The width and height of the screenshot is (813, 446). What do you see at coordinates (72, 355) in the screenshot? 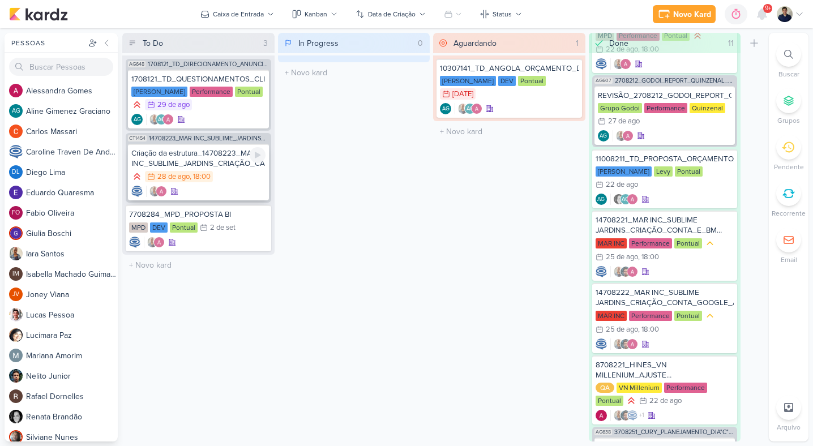
I see `div: M a r i a n a A m o r i m` at bounding box center [72, 355].